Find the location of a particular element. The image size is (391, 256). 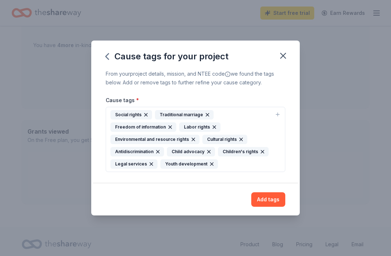

div: Freedom of information is located at coordinates (143, 127).